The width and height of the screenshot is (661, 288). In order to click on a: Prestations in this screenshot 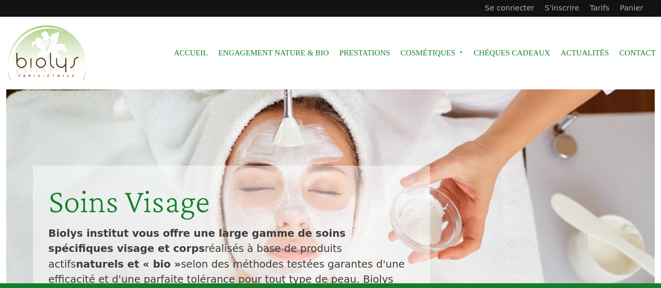, I will do `click(364, 53)`.